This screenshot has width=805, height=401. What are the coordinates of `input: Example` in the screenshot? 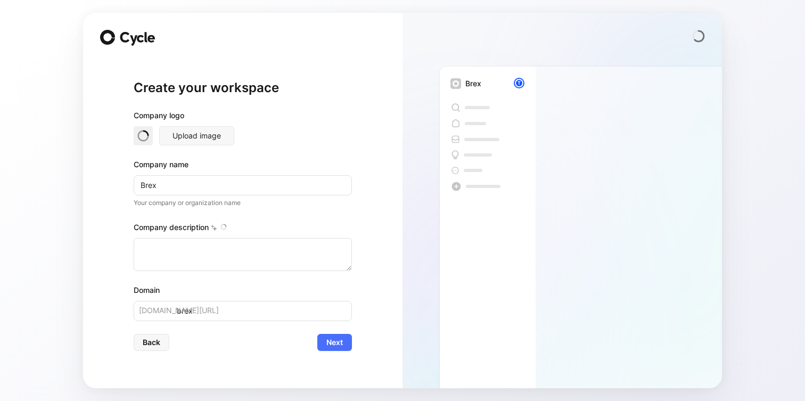 It's located at (243, 185).